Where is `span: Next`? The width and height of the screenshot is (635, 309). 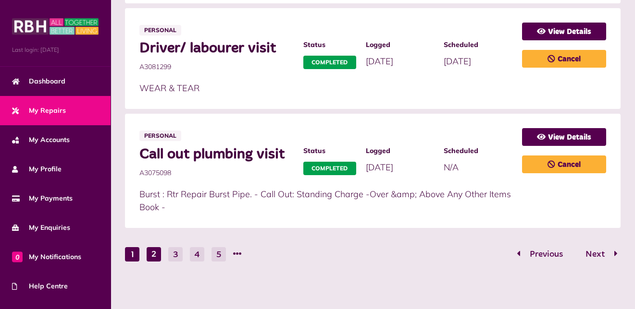
span: Next is located at coordinates (595, 255).